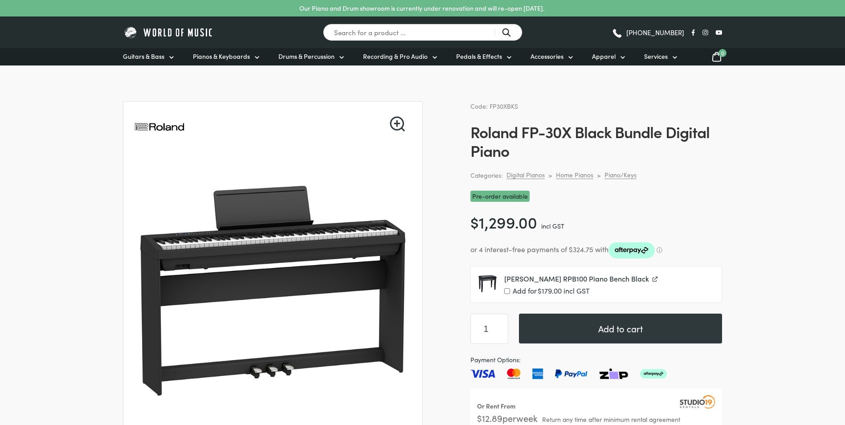  Describe the element at coordinates (488, 283) in the screenshot. I see `a: Roland-RPB100-Piano-Bench-Black` at that location.